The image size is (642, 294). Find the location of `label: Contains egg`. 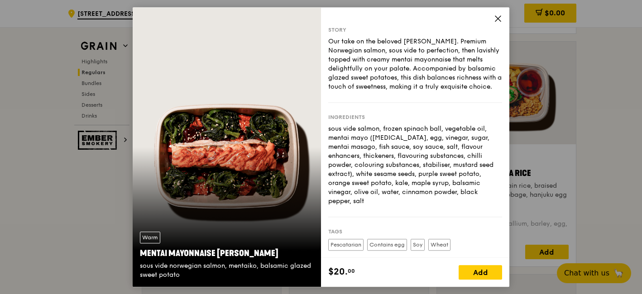

label: Contains egg is located at coordinates (387, 245).